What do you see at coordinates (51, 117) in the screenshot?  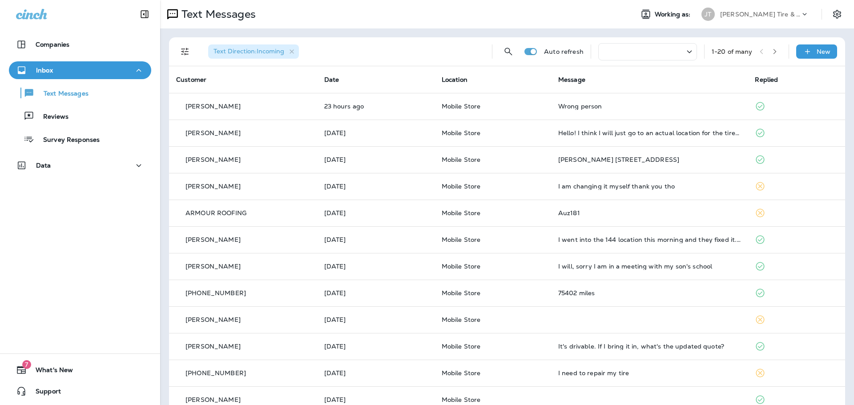 I see `p: Reviews` at bounding box center [51, 117].